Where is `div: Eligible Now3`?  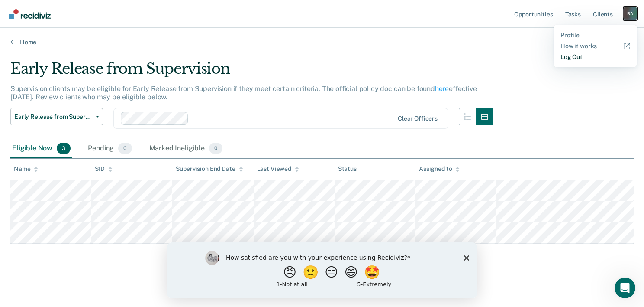
div: Eligible Now3 is located at coordinates (41, 148).